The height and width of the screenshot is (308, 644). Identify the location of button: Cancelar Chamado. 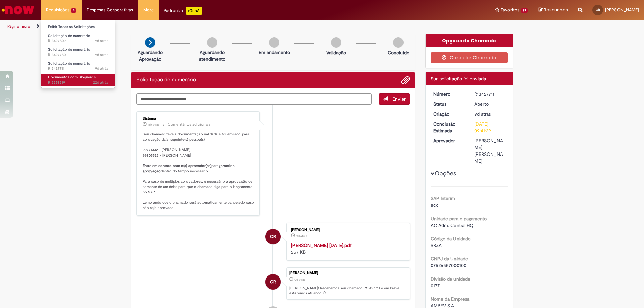
(469, 58).